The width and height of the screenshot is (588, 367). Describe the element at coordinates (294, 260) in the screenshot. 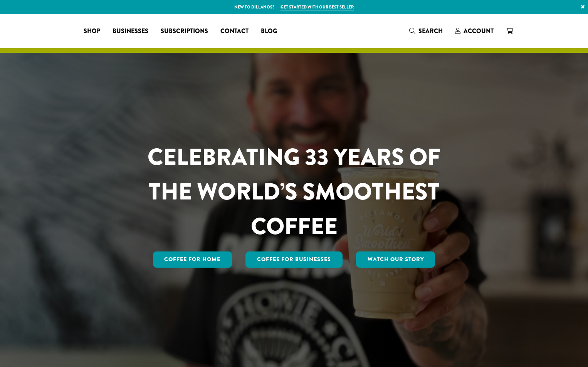

I see `a: Coffee For Businesses` at that location.